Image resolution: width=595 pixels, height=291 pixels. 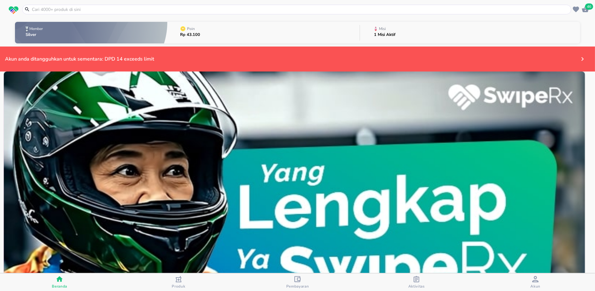 I want to click on button: Payments, so click(x=583, y=59).